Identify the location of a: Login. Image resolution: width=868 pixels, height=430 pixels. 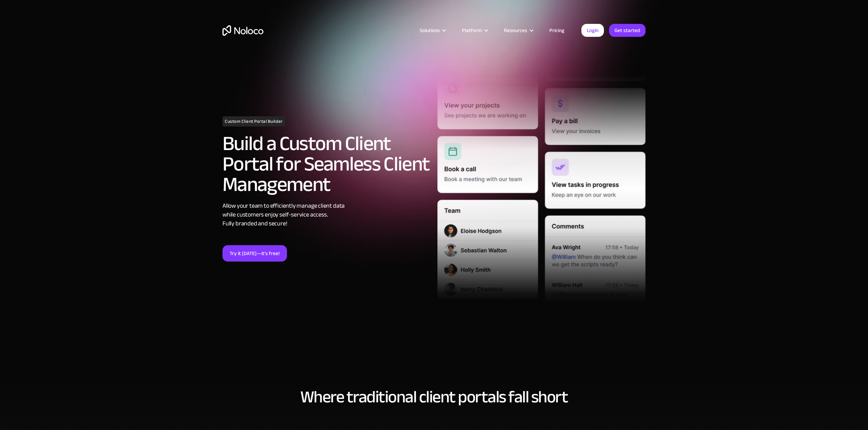
(593, 30).